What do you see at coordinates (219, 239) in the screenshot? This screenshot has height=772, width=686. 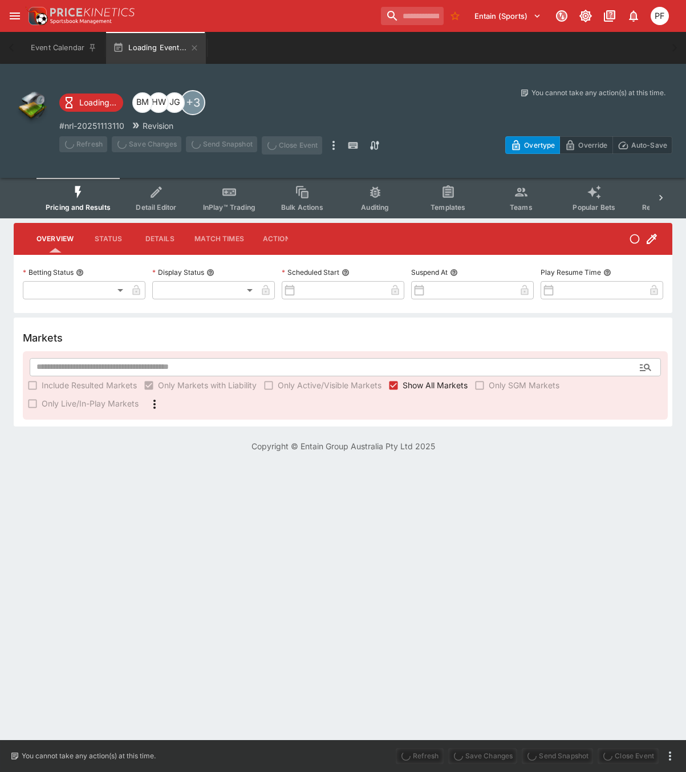 I see `button: Match Times` at bounding box center [219, 239].